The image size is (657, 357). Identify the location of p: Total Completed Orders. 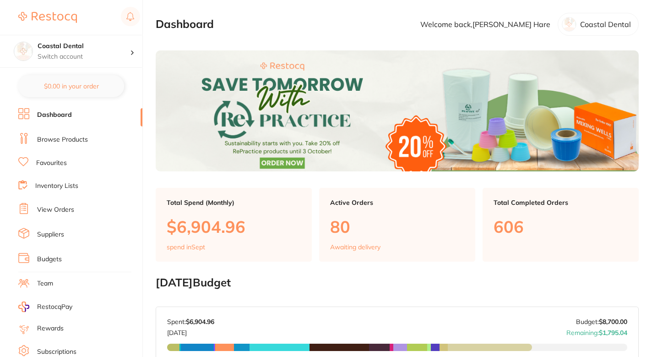
(561, 203).